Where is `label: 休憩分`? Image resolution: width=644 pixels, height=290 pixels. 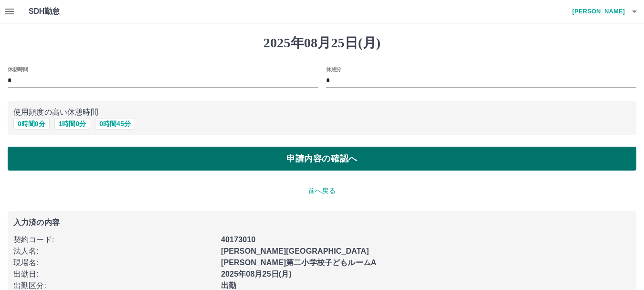 label: 休憩分 is located at coordinates (334, 69).